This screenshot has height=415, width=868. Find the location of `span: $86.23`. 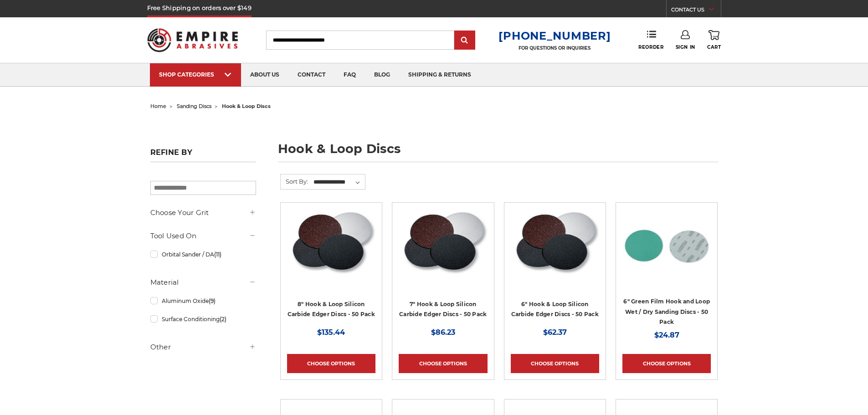

span: $86.23 is located at coordinates (442, 333).